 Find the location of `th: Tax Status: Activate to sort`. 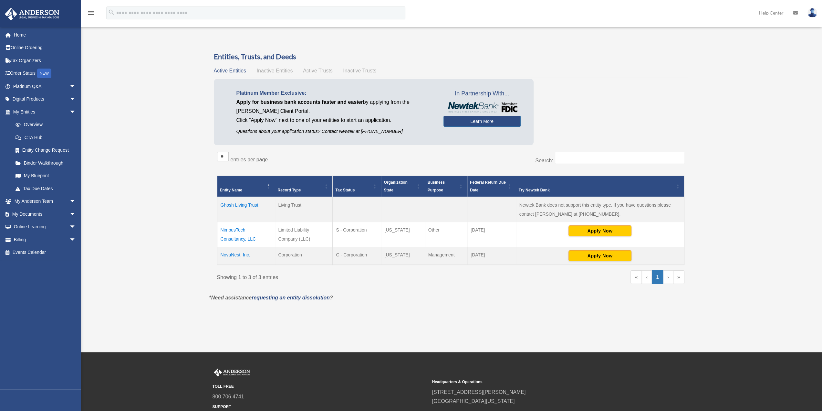

th: Tax Status: Activate to sort is located at coordinates (357, 186).